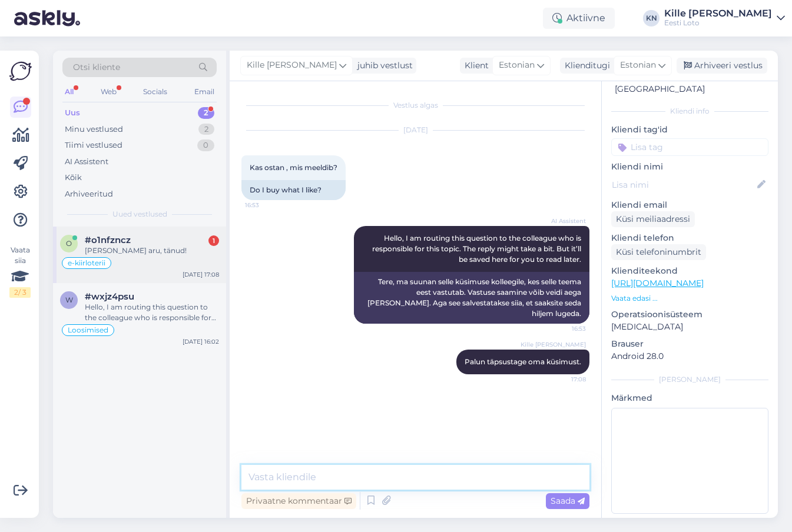  What do you see at coordinates (689, 111) in the screenshot?
I see `div: Kliendi info` at bounding box center [689, 111].